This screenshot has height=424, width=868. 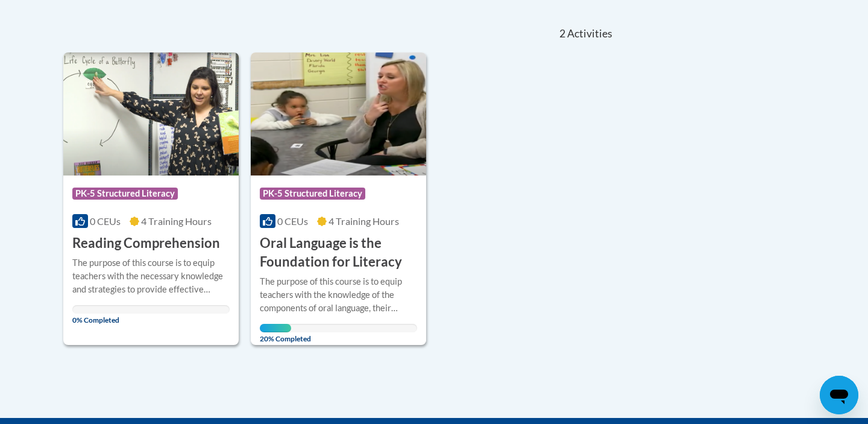 I want to click on span: 2, so click(x=563, y=33).